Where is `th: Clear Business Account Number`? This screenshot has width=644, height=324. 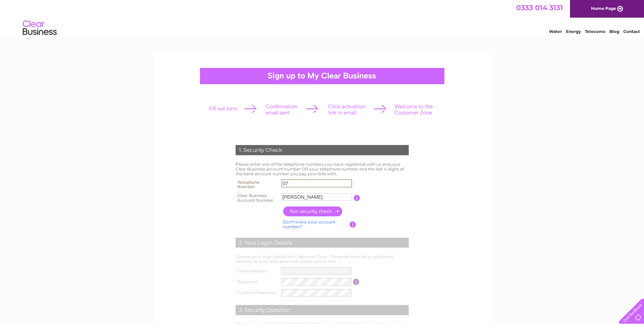 th: Clear Business Account Number is located at coordinates (257, 198).